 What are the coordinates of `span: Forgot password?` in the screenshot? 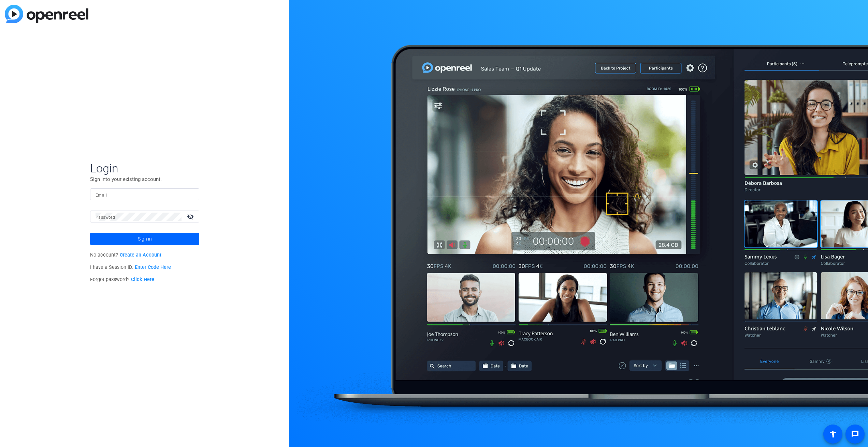 It's located at (122, 279).